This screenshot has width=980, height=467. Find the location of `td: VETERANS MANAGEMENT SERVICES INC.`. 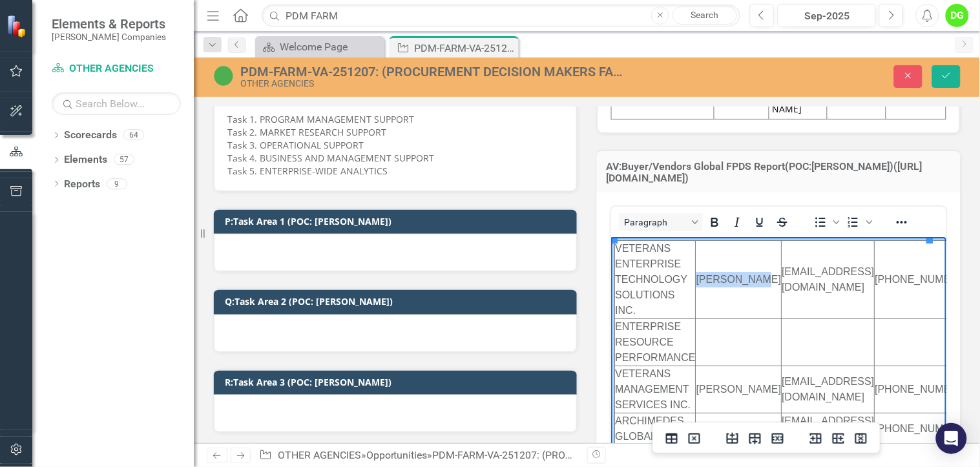

td: VETERANS MANAGEMENT SERVICES INC. is located at coordinates (44, 152).